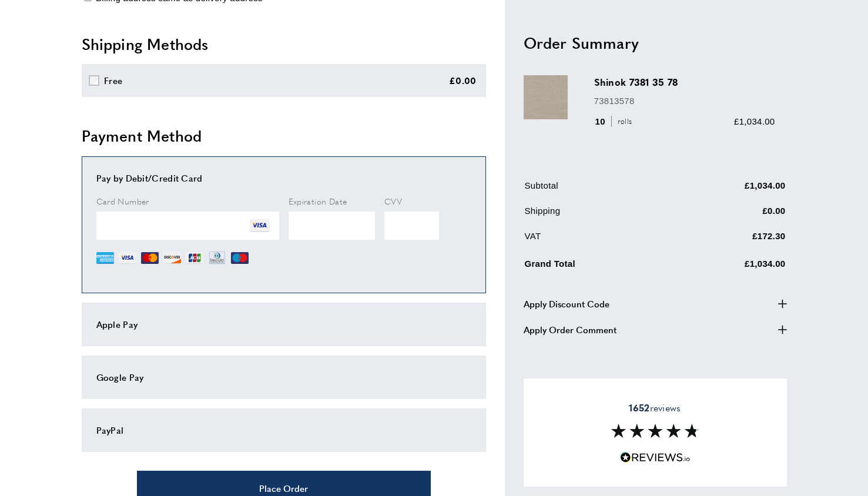 This screenshot has height=496, width=868. I want to click on h2: Shipping Methods, so click(284, 44).